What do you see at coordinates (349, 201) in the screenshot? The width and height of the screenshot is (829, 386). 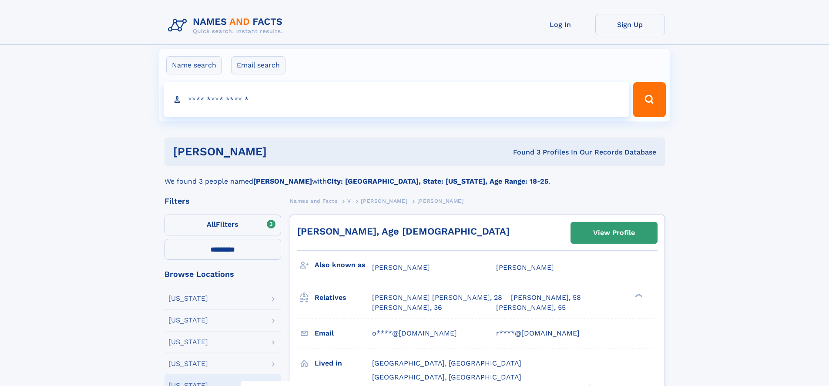 I see `a: V` at bounding box center [349, 201].